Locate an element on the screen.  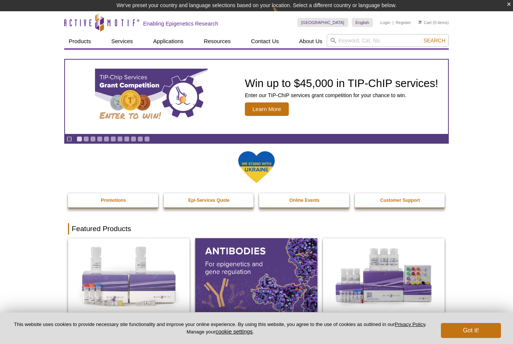
a: Go to slide 1 is located at coordinates (79, 139).